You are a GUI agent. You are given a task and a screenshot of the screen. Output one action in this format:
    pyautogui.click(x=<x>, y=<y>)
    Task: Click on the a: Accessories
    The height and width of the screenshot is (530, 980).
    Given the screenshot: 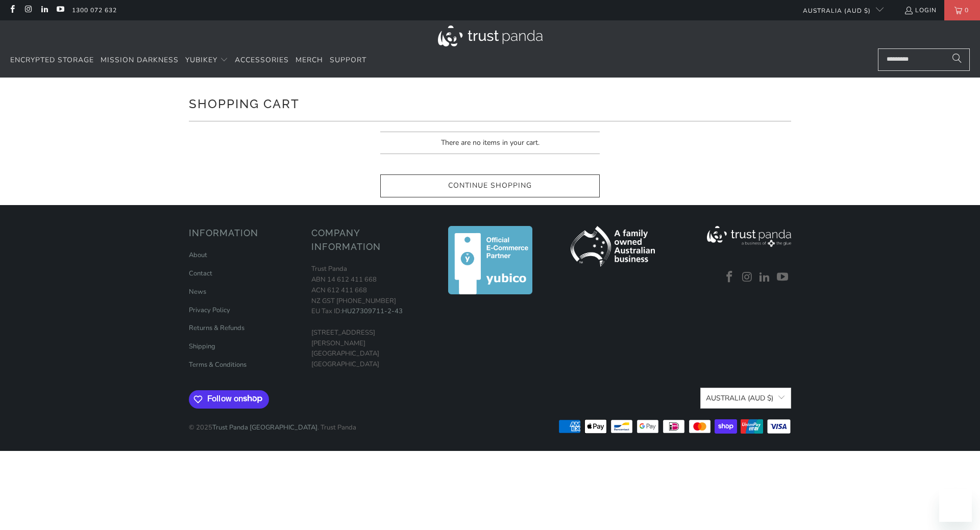 What is the action you would take?
    pyautogui.click(x=262, y=60)
    